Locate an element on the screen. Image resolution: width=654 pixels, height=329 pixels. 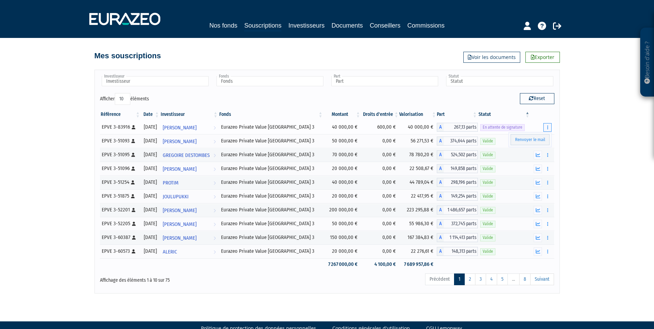
div: Affichage des éléments 1 à 10 sur 75 is located at coordinates (192, 278).